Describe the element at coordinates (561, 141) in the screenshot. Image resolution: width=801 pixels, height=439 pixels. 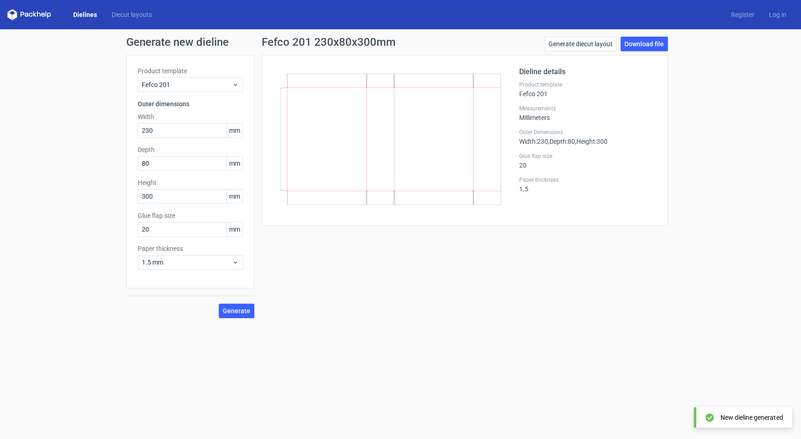
I see `span: , Depth : 80` at that location.